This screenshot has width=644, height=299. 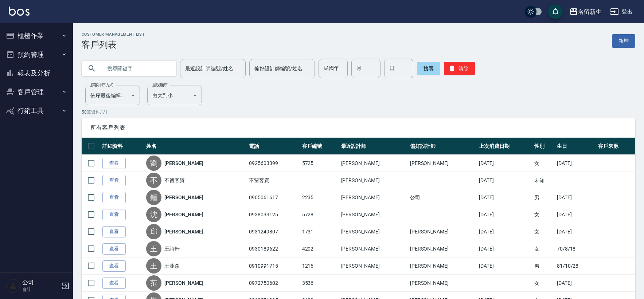 I want to click on td: 0930189622, so click(x=274, y=249).